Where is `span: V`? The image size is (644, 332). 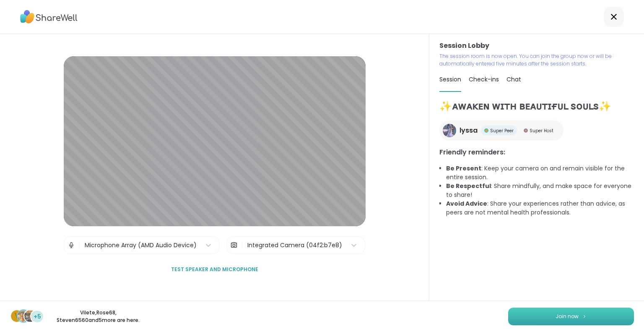
span: V is located at coordinates (17, 316).